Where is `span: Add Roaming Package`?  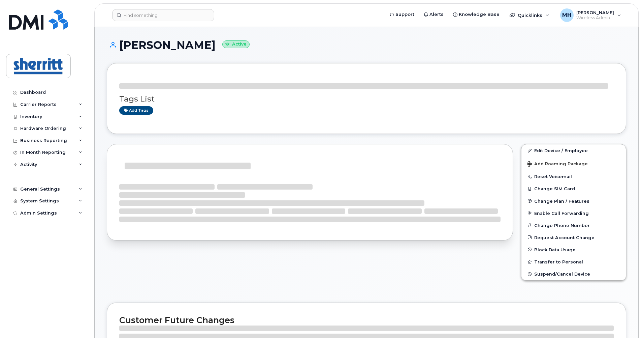
span: Add Roaming Package is located at coordinates (557, 164).